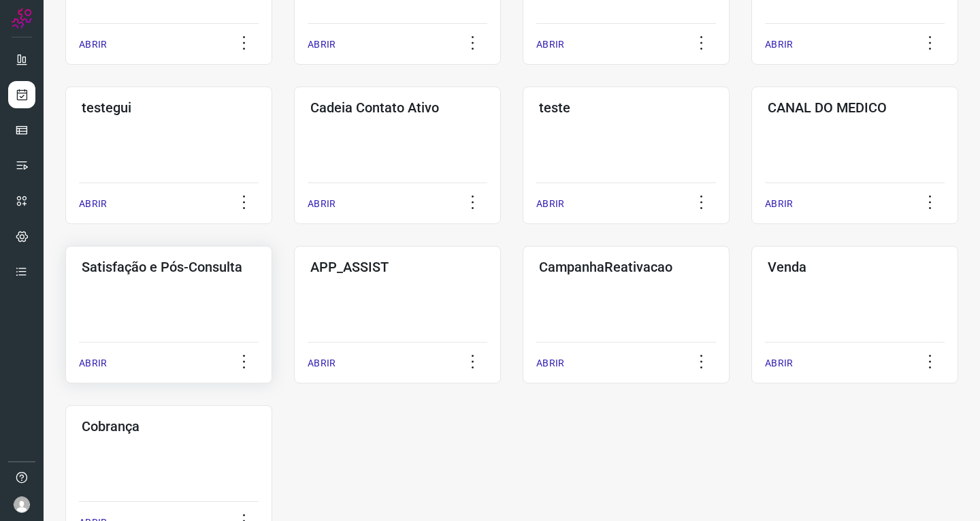 This screenshot has height=521, width=980. I want to click on h3: Cadeia Contato Ativo, so click(398, 108).